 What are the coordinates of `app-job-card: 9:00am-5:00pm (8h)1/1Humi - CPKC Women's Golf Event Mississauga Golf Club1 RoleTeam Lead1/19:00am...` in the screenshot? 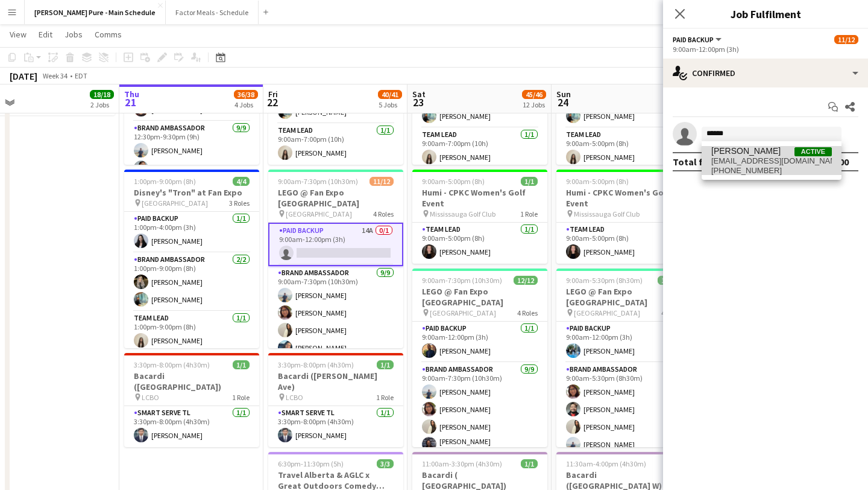 It's located at (624, 217).